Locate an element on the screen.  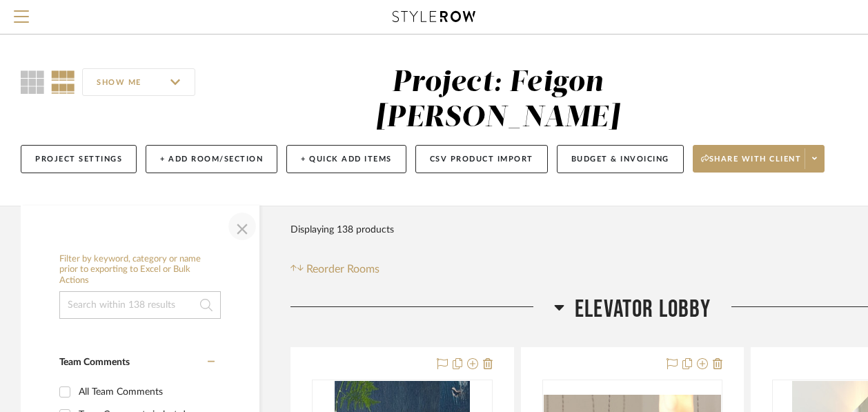
h6: Filter by keyword, category or name prior to exporting to Excel or Bulk Actions is located at coordinates (140, 270).